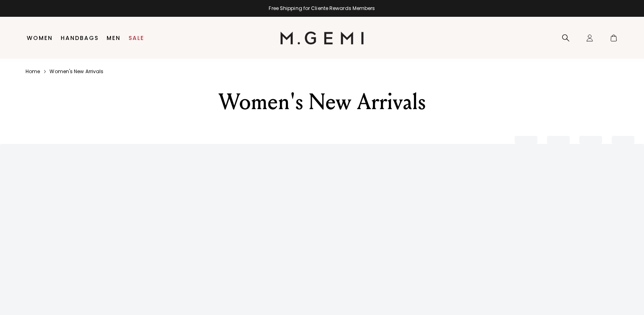 This screenshot has height=315, width=644. Describe the element at coordinates (114, 38) in the screenshot. I see `a: Men` at that location.